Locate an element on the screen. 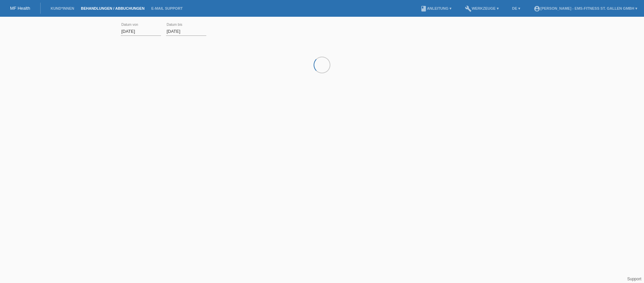 This screenshot has height=283, width=644. a: E-Mail Support is located at coordinates (167, 8).